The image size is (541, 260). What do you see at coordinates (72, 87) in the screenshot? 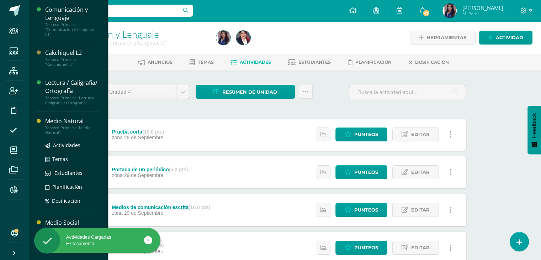
I see `div: Lectura / Caligrafía/ Ortografía` at bounding box center [72, 87].